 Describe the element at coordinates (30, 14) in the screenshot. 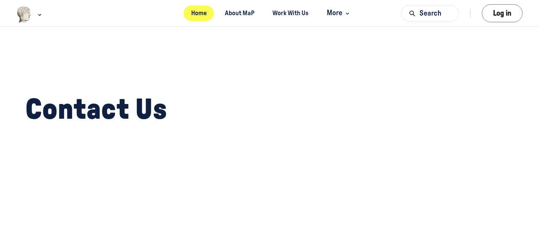

I see `button: Museums as Progress logo` at that location.